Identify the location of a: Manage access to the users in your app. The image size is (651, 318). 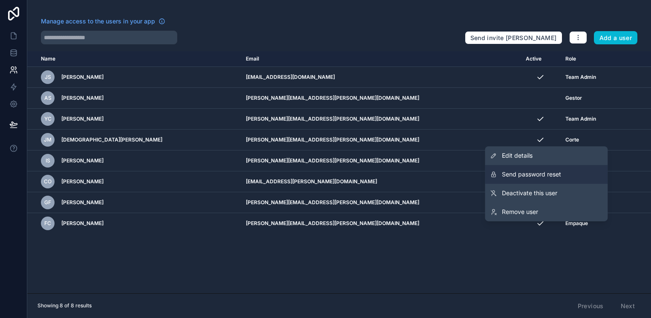
(103, 21).